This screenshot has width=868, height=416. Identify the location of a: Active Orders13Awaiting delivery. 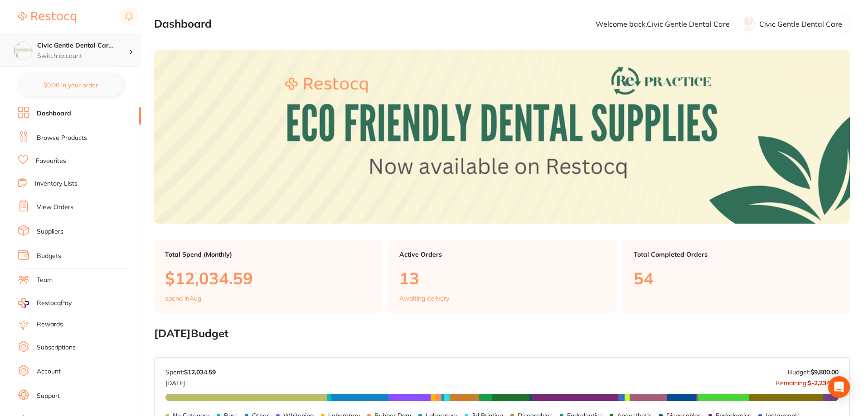
(502, 277).